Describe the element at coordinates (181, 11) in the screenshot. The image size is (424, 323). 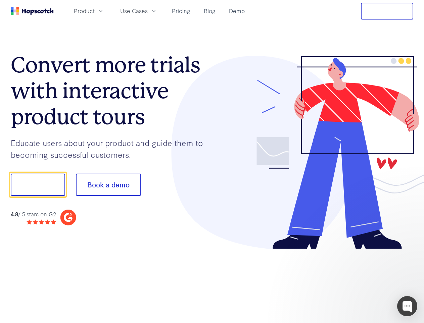
I see `a: Pricing` at that location.